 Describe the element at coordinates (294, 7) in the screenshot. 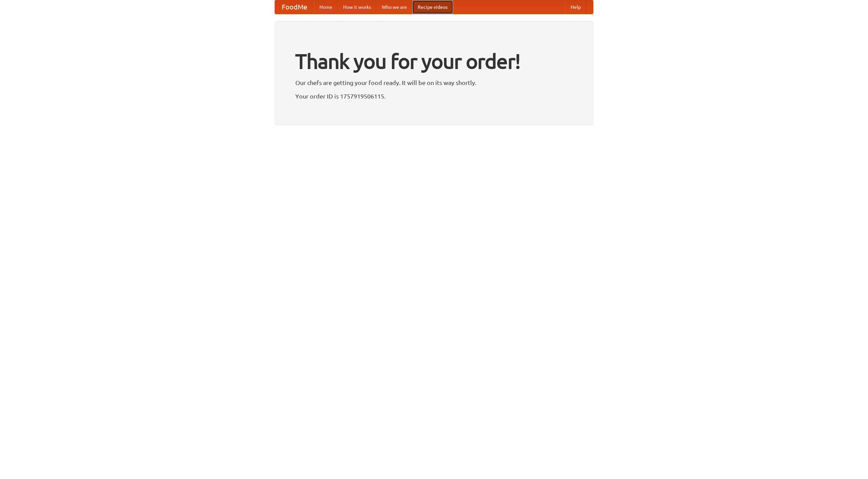

I see `a: FoodMe` at that location.